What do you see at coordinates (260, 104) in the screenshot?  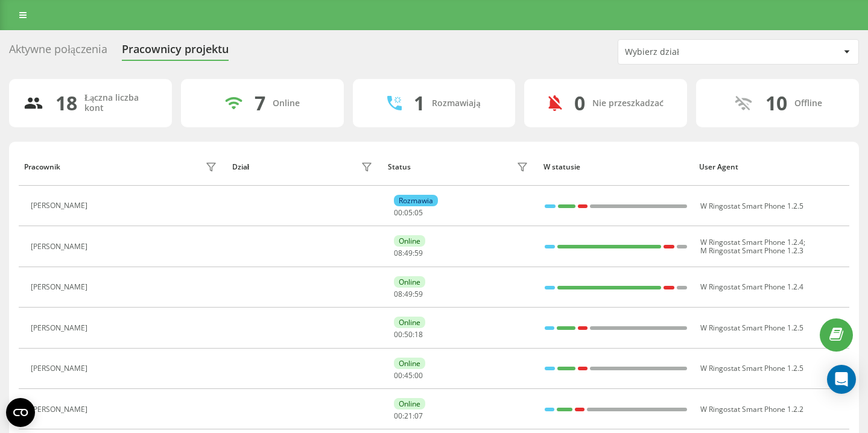 I see `div: 7` at bounding box center [260, 104].